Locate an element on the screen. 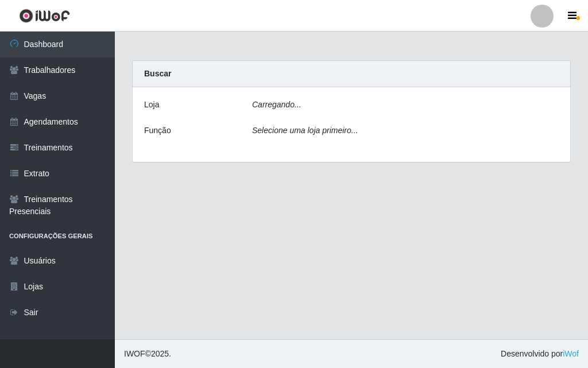  i: Selecione uma loja primeiro... is located at coordinates (305, 130).